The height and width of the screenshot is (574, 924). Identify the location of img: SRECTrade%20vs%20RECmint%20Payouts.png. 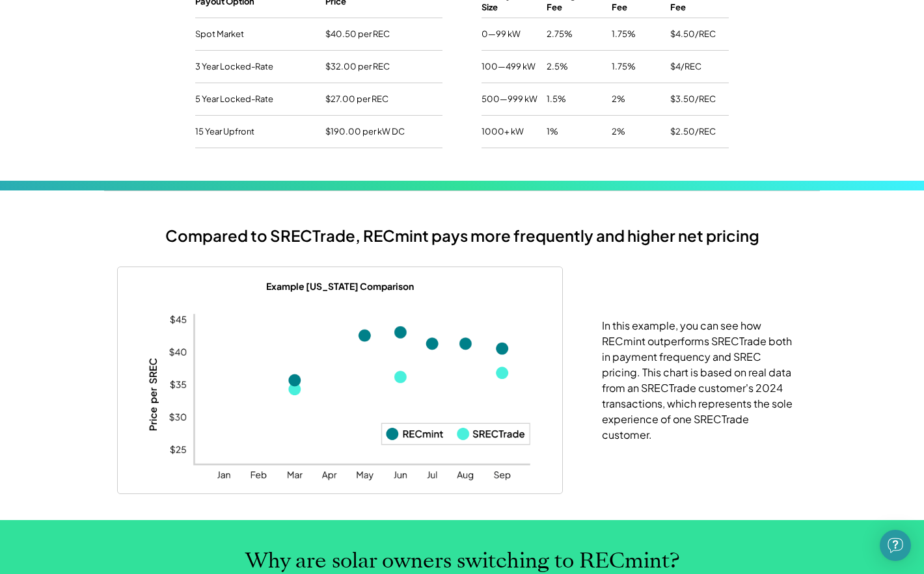
(340, 398).